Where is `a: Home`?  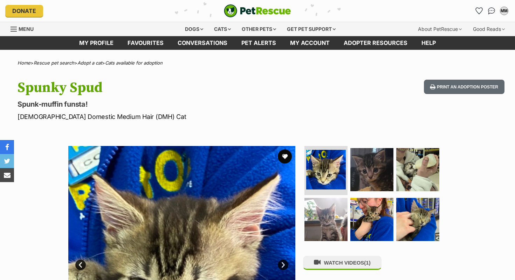
a: Home is located at coordinates (24, 63).